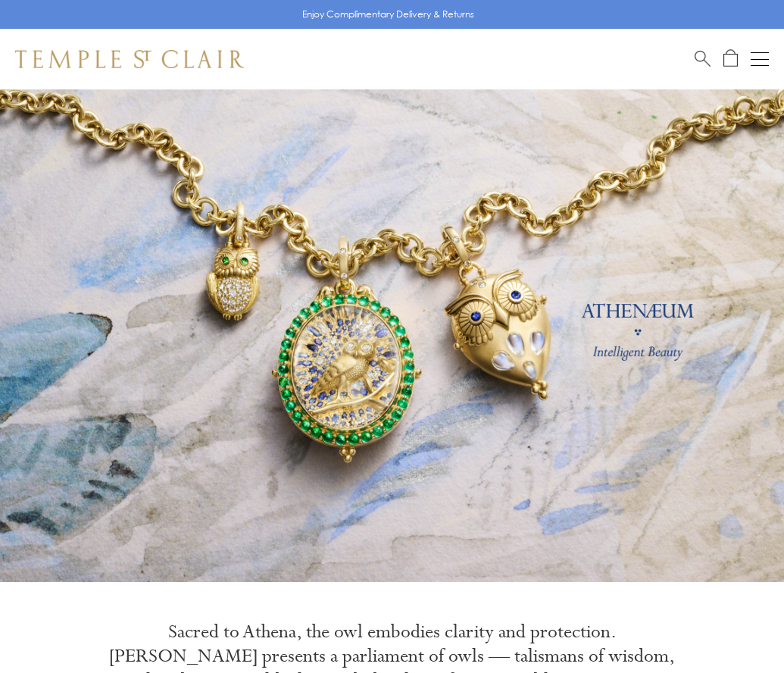 The width and height of the screenshot is (784, 673). Describe the element at coordinates (130, 59) in the screenshot. I see `img: Temple St. Clair` at that location.